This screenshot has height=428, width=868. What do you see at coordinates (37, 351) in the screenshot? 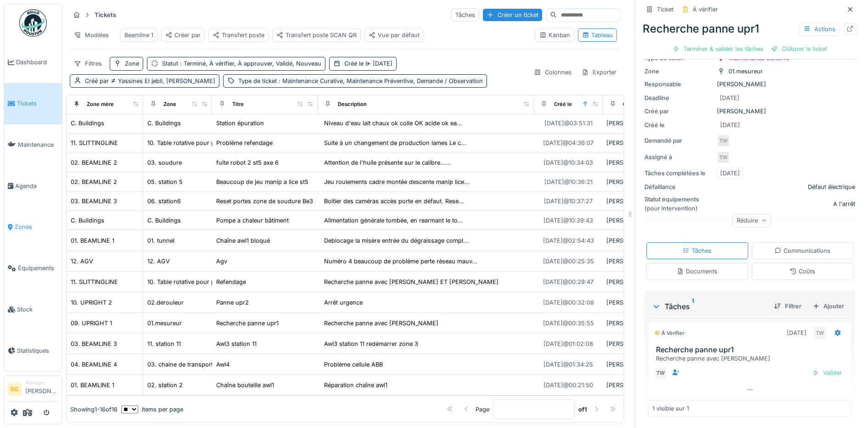
I see `span: Statistiques` at bounding box center [37, 351].